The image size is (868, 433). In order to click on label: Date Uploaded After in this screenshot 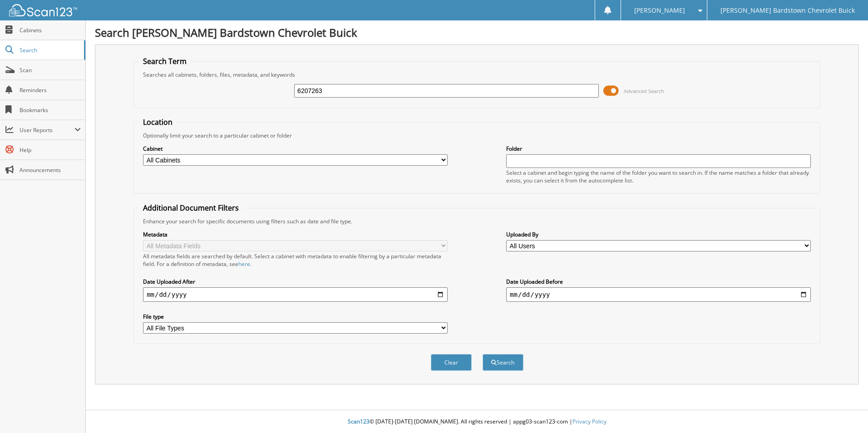, I will do `click(295, 281)`.